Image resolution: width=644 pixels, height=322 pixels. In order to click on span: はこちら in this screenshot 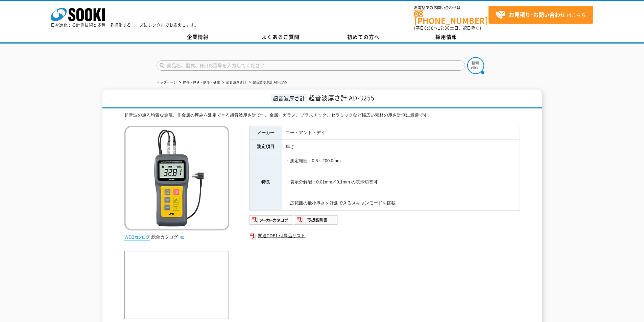, I will do `click(541, 15)`.